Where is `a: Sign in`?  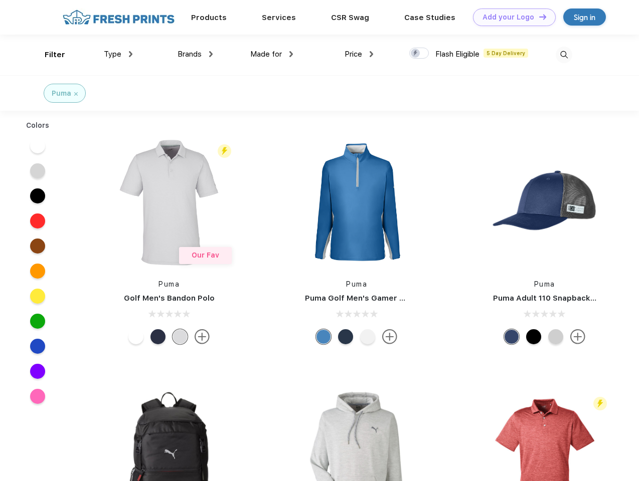
a: Sign in is located at coordinates (584, 17).